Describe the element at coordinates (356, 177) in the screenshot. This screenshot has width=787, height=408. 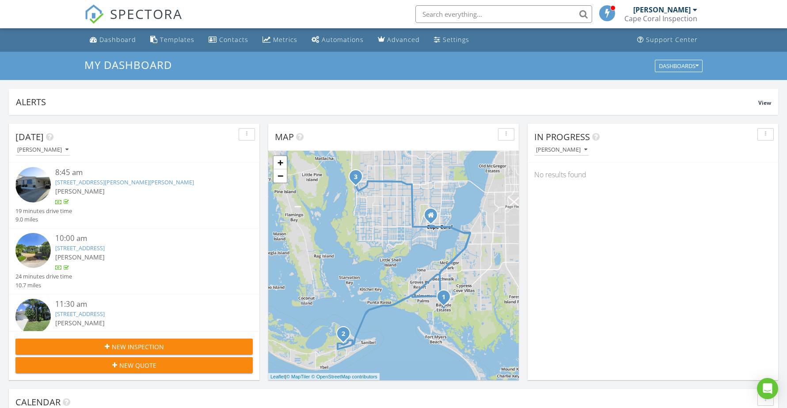
I see `i: 3` at that location.